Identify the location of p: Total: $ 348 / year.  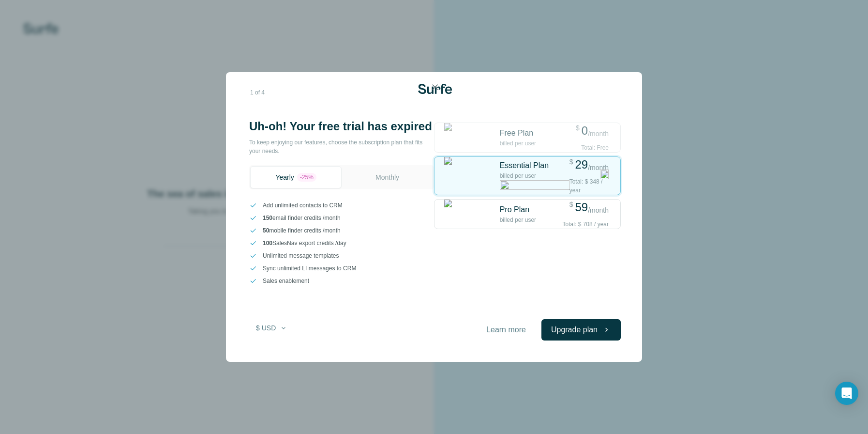
(589, 186).